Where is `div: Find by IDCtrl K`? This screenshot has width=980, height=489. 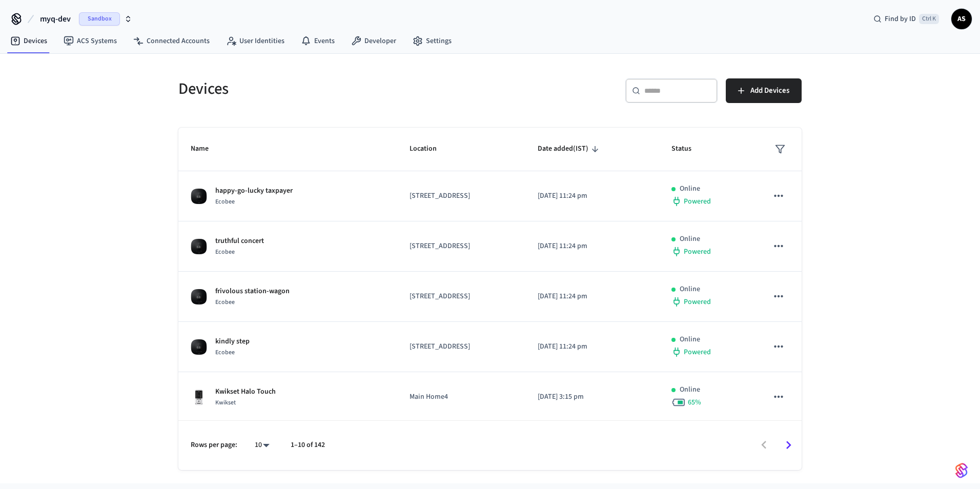 div: Find by IDCtrl K is located at coordinates (906, 19).